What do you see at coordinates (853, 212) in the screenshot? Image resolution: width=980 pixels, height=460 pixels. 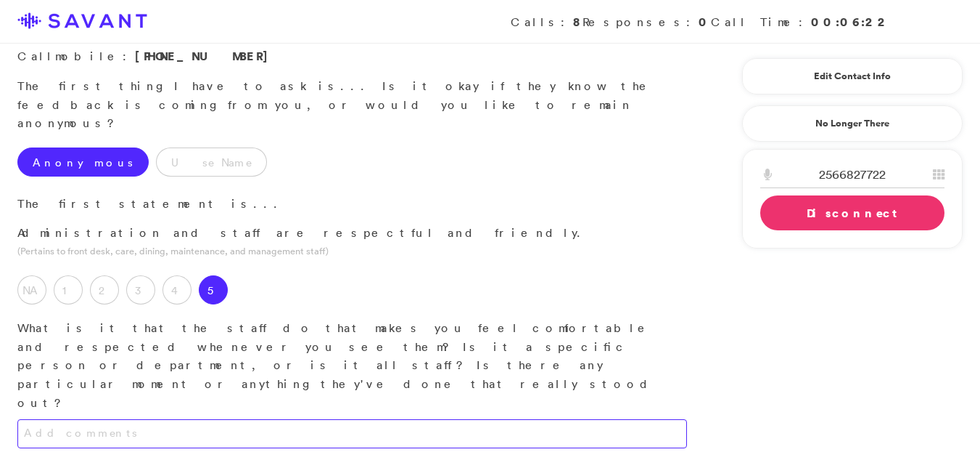 I see `a: Disconnect` at bounding box center [853, 212].